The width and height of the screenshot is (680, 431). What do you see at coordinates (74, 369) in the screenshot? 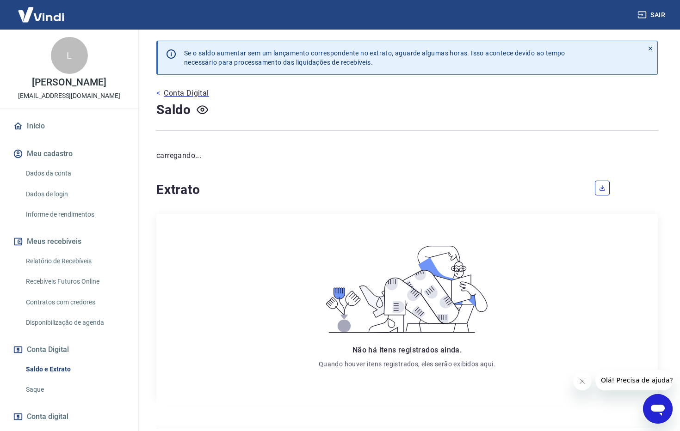
I see `a: Saldo e Extrato` at bounding box center [74, 369].